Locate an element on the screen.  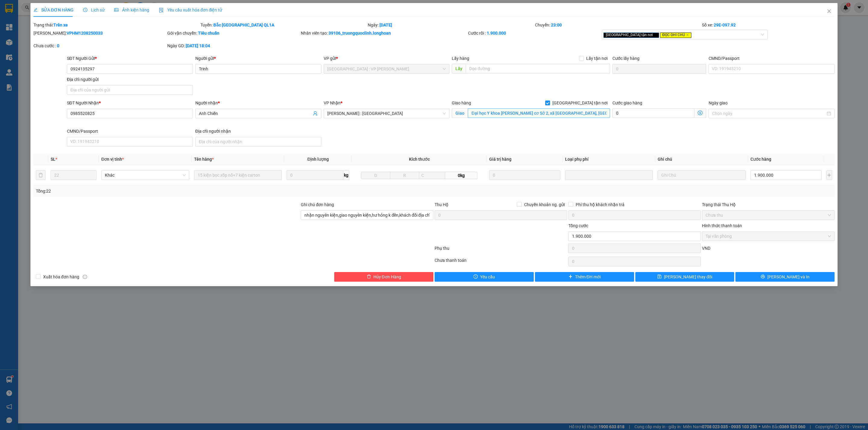
span: SỬA ĐƠN HÀNG is located at coordinates (53, 10).